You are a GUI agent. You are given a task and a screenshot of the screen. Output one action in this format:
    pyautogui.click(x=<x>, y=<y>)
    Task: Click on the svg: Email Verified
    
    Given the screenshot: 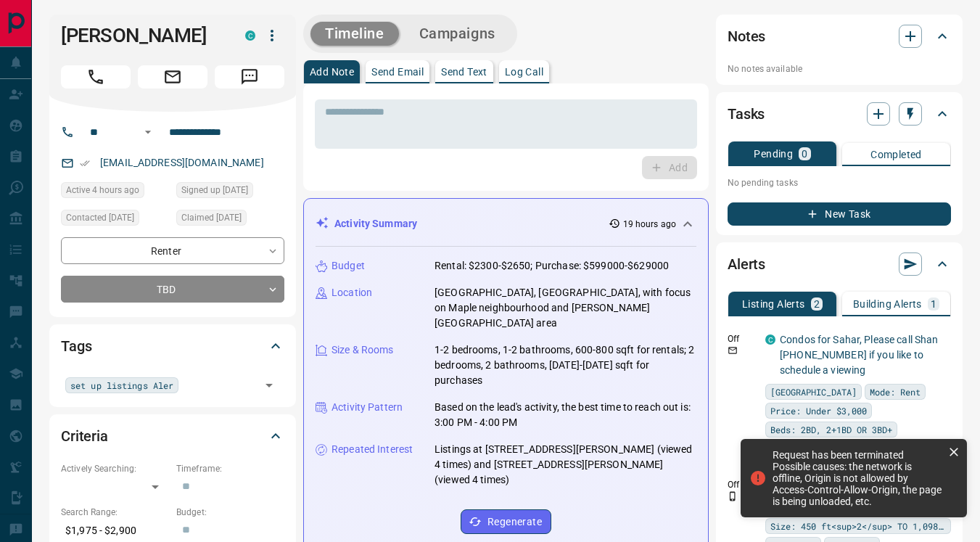 What is the action you would take?
    pyautogui.click(x=84, y=163)
    